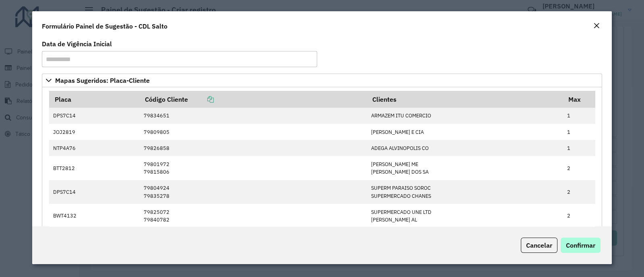  I want to click on label: Data de Vigência Inicial, so click(77, 44).